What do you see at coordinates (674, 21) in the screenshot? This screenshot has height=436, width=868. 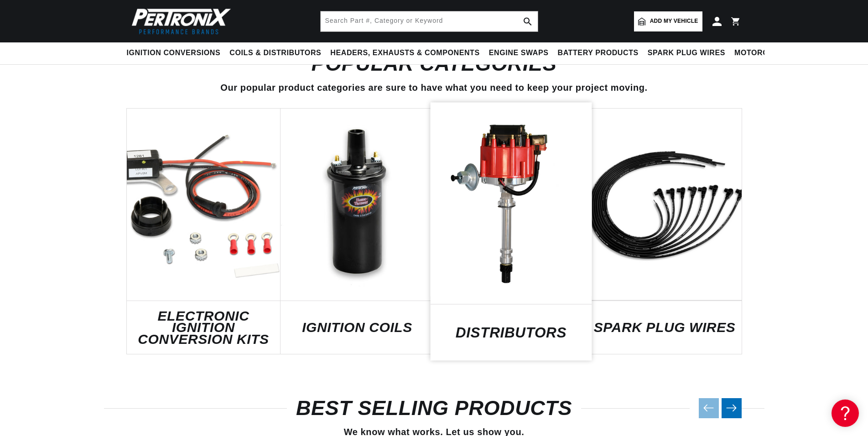 I see `span: Add my vehicle` at bounding box center [674, 21].